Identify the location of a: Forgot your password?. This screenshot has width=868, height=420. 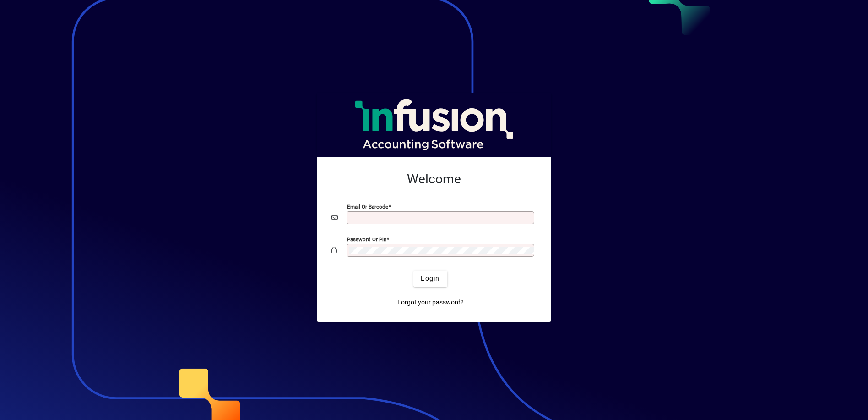
(431, 302).